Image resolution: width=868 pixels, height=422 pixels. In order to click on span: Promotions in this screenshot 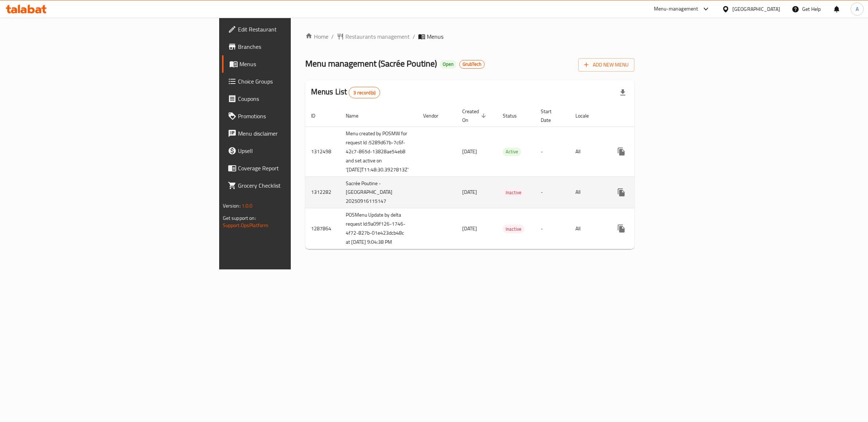, I will do `click(298, 116)`.